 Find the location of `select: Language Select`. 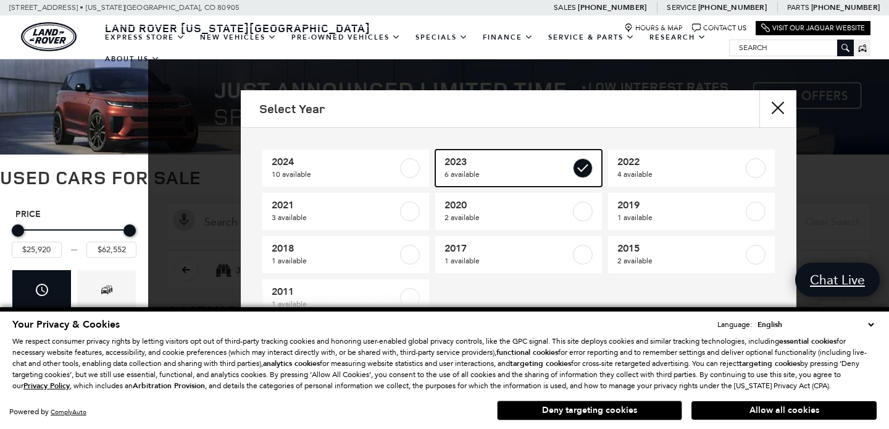

select: Language Select is located at coordinates (816, 324).